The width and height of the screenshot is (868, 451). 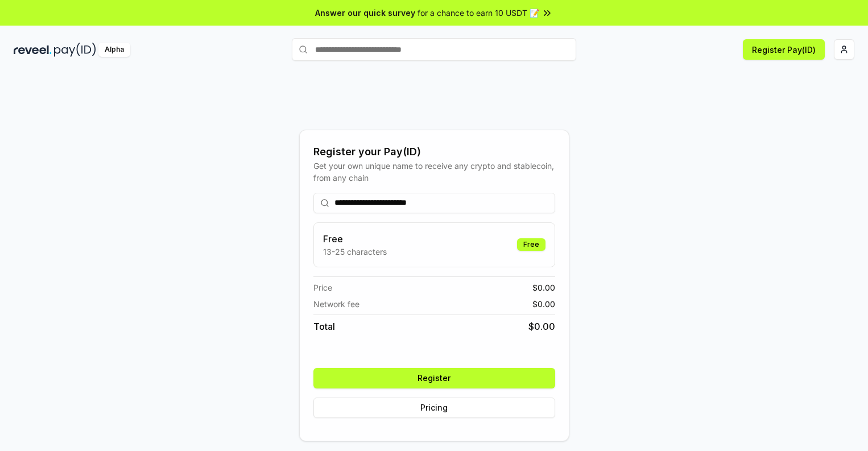 I want to click on div: Free, so click(x=531, y=244).